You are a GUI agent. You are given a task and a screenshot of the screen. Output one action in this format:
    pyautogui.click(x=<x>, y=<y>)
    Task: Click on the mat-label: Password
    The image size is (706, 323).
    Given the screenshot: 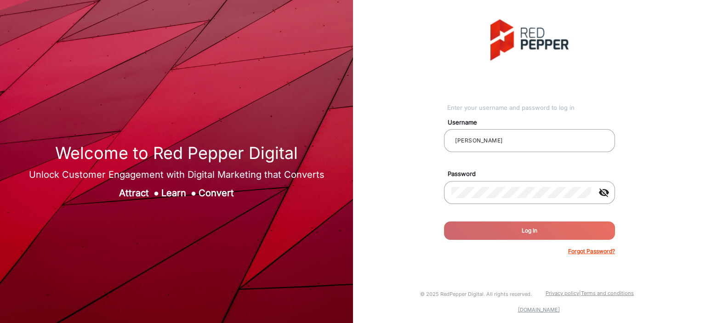 What is the action you would take?
    pyautogui.click(x=533, y=174)
    